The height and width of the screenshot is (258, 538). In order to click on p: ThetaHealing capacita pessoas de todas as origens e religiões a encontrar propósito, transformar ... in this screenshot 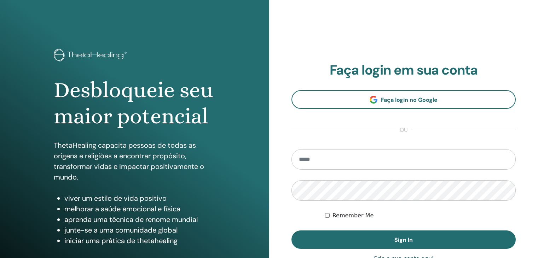, I will do `click(135, 161)`.